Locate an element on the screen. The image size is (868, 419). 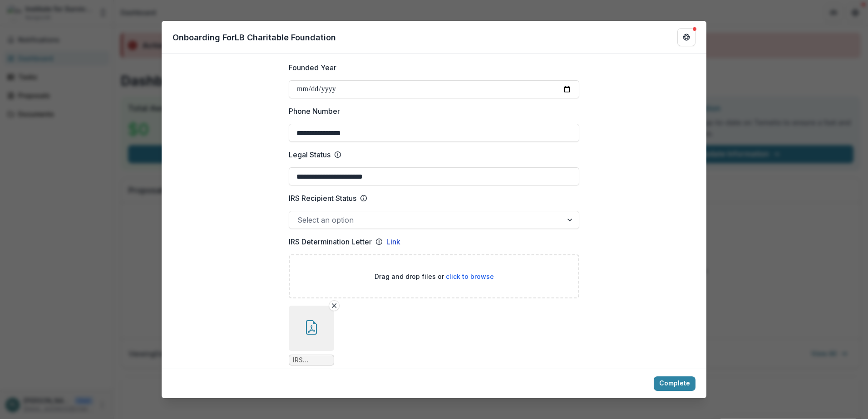
p: IRS Determination Letter is located at coordinates (330, 242).